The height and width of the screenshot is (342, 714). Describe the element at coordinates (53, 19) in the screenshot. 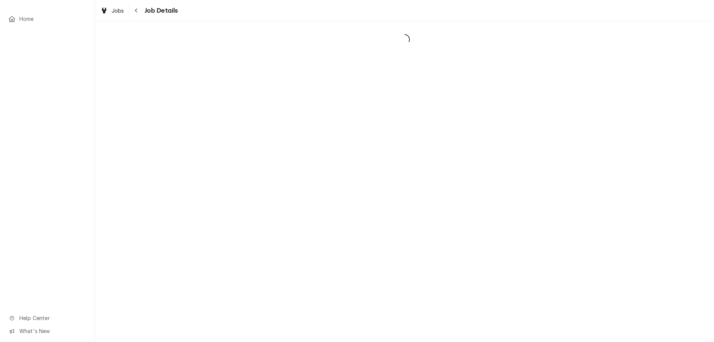

I see `span: Home` at that location.